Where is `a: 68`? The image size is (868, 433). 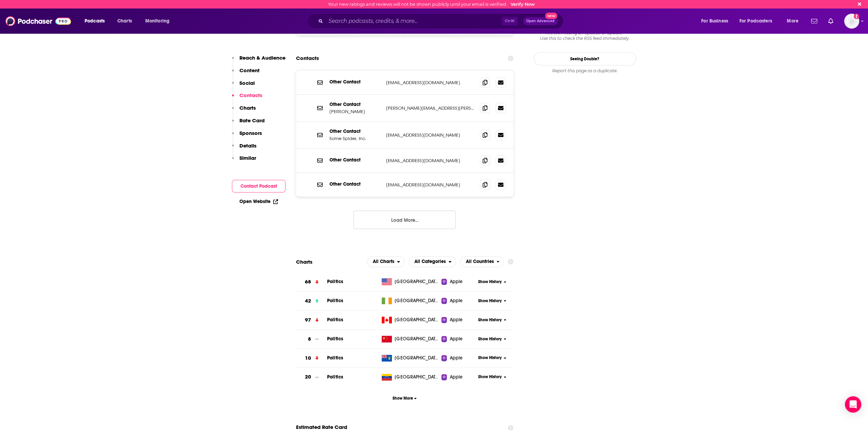
a: 68 is located at coordinates (312, 282).